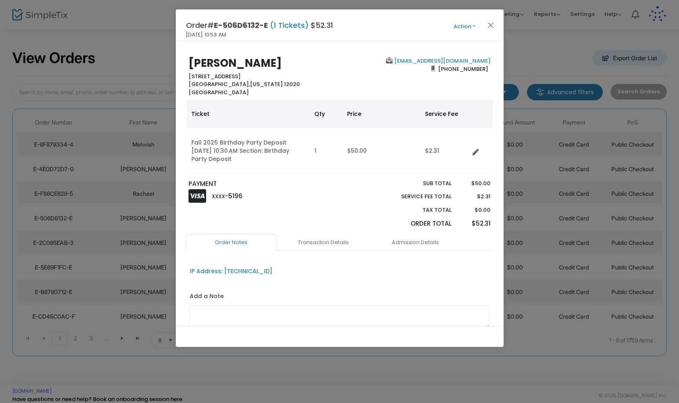 The width and height of the screenshot is (679, 403). I want to click on p: $0.00, so click(475, 210).